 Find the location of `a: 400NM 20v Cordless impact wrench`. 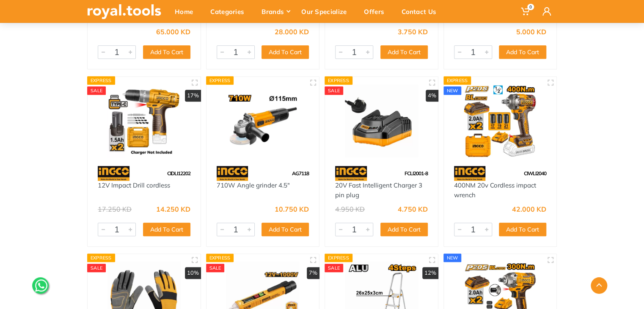

a: 400NM 20v Cordless impact wrench is located at coordinates (495, 190).